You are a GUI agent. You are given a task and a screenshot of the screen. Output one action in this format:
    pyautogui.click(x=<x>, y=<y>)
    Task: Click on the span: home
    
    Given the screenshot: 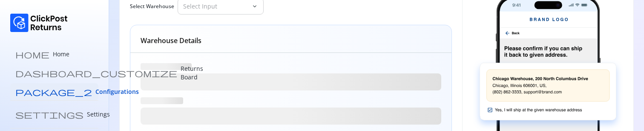 What is the action you would take?
    pyautogui.click(x=32, y=54)
    